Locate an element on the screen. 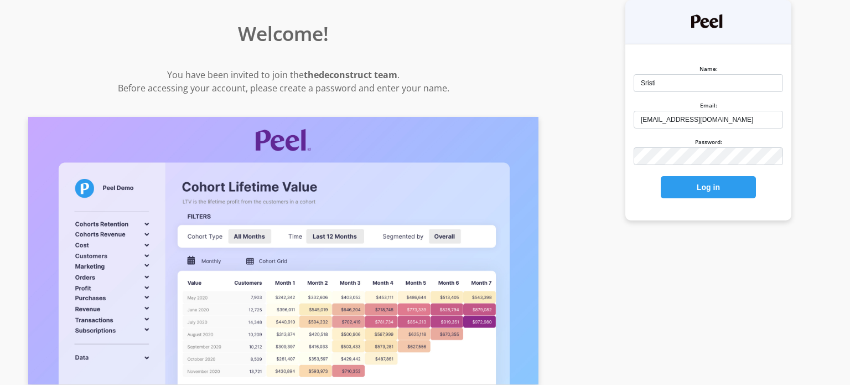  label: Name: is located at coordinates (709, 69).